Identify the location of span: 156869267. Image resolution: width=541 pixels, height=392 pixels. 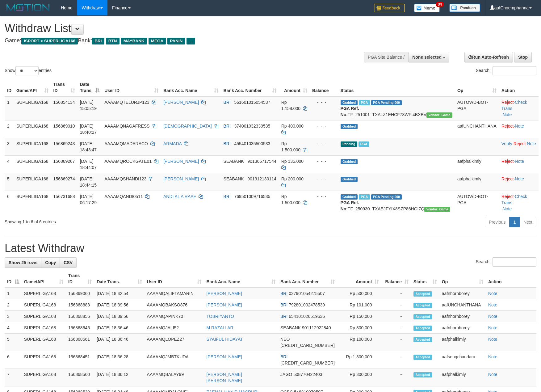
(64, 161).